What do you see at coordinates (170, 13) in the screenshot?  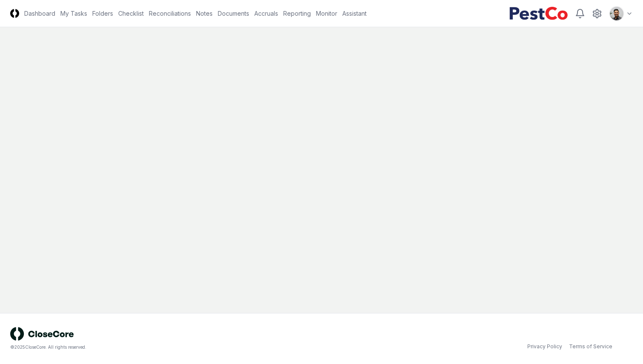 I see `a: Reconciliations` at bounding box center [170, 13].